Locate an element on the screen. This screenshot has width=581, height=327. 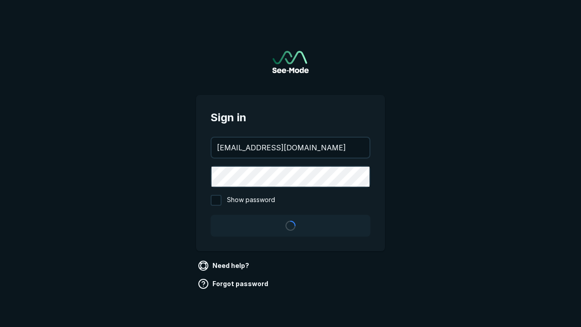
a: Go to sign in is located at coordinates (291, 62).